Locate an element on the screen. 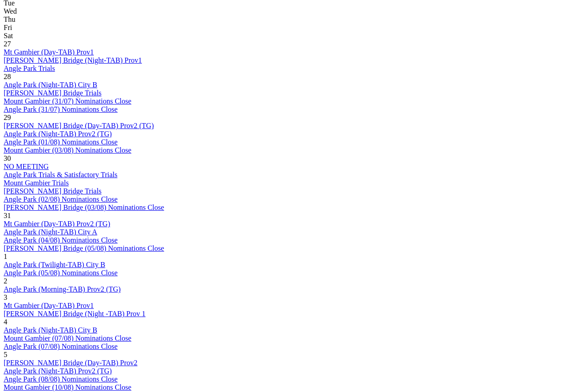  a: Mt Gambier (Day-TAB) Prov2 (TG) is located at coordinates (57, 224).